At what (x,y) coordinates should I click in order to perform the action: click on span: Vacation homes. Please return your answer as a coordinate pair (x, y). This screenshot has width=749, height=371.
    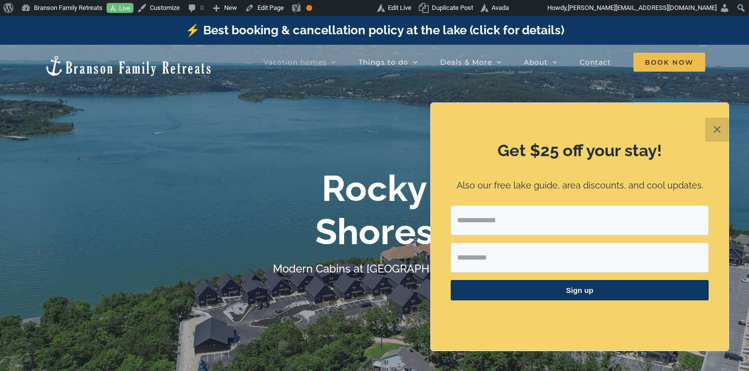
    Looking at the image, I should click on (295, 62).